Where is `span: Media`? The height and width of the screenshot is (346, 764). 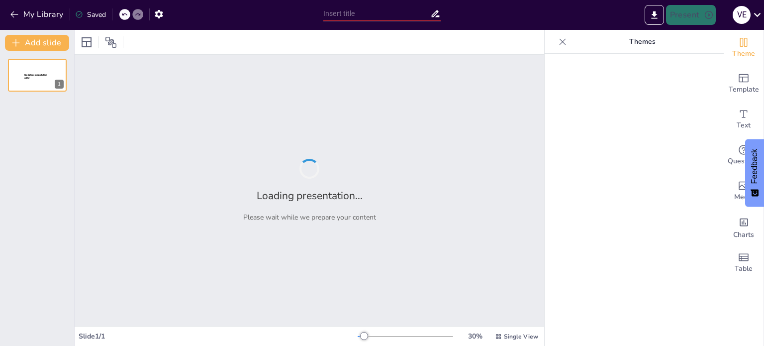 span: Media is located at coordinates (743, 197).